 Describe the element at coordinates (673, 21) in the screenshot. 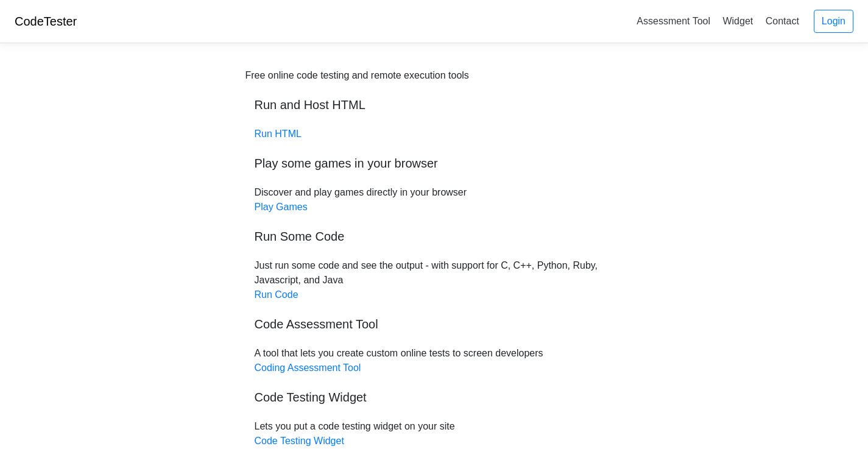

I see `a: Assessment Tool` at that location.